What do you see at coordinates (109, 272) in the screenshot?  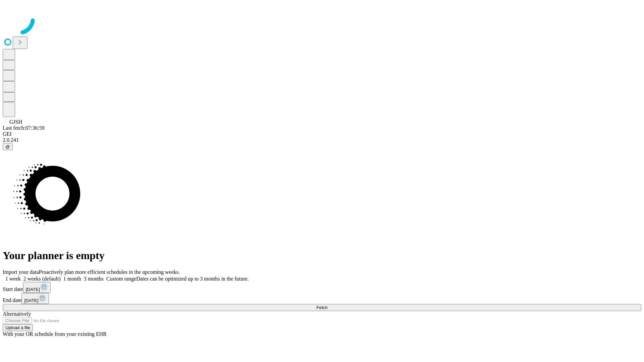 I see `span: Proactively plan more efficient schedules in the upcoming weeks.` at bounding box center [109, 272].